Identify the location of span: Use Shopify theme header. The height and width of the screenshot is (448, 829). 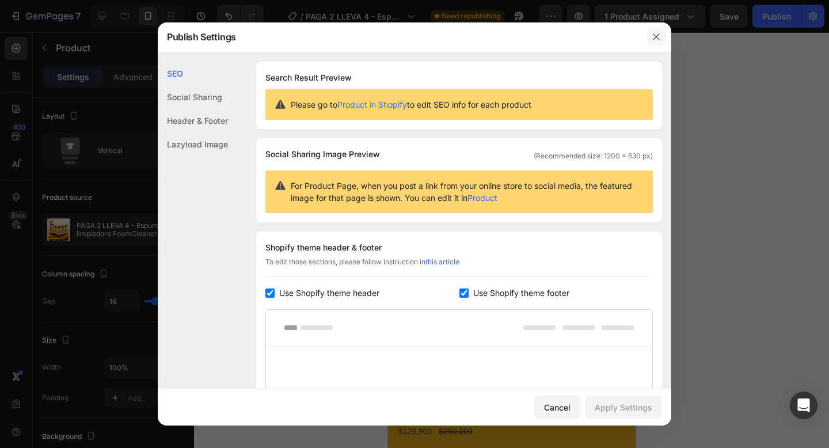
(329, 293).